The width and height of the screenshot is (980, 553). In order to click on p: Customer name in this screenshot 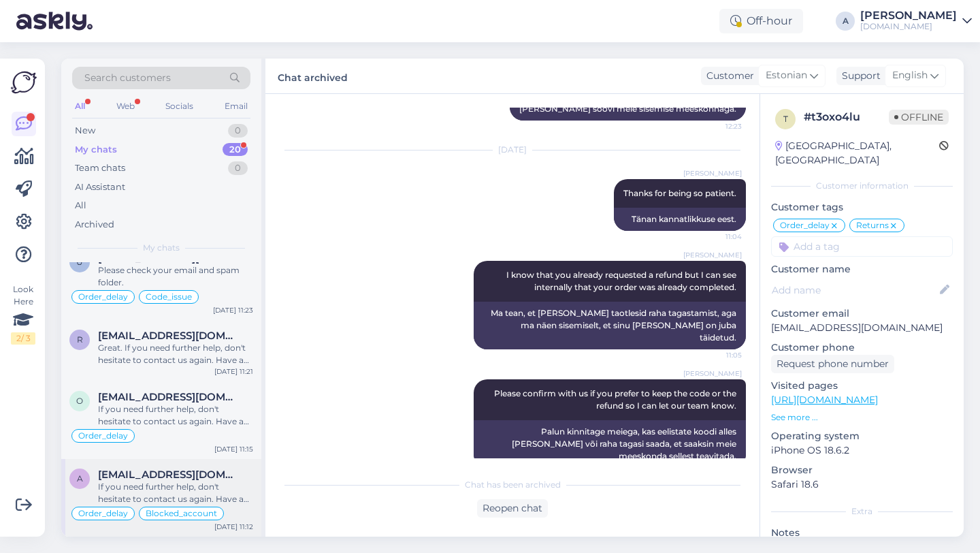, I will do `click(862, 269)`.